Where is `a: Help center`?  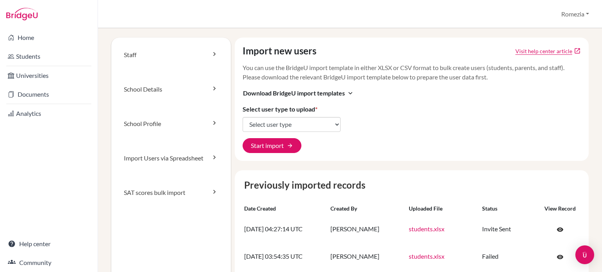 a: Help center is located at coordinates (49, 244).